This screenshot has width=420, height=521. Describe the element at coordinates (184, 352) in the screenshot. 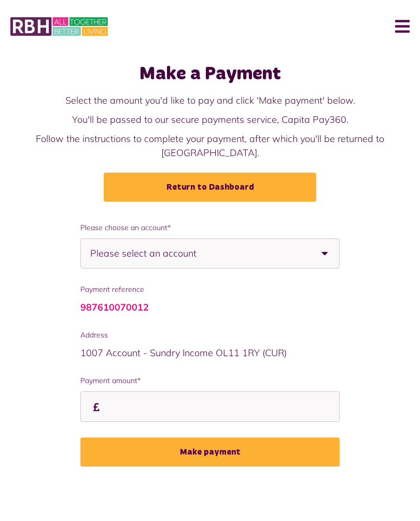

I see `span: 1007 Account - Sundry Income OL11 1RY (CUR)` at that location.